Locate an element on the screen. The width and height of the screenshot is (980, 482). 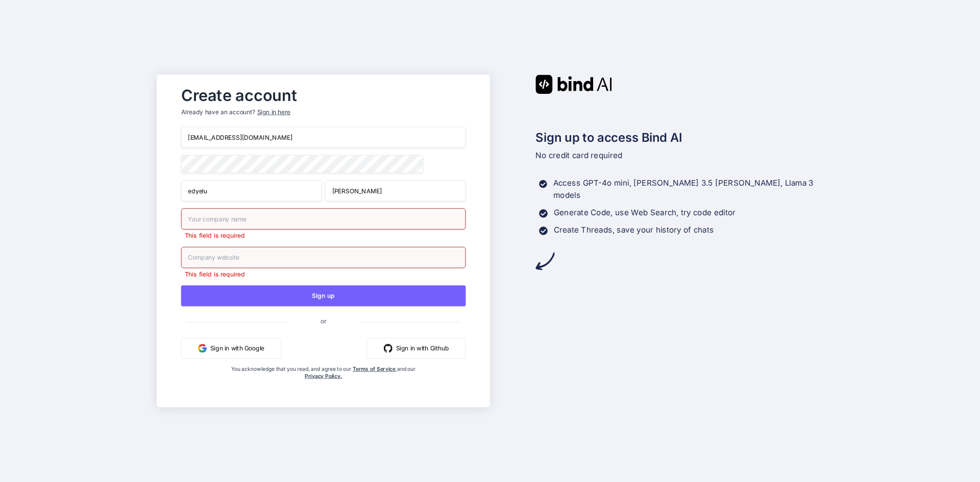
input: Company website is located at coordinates (324, 258).